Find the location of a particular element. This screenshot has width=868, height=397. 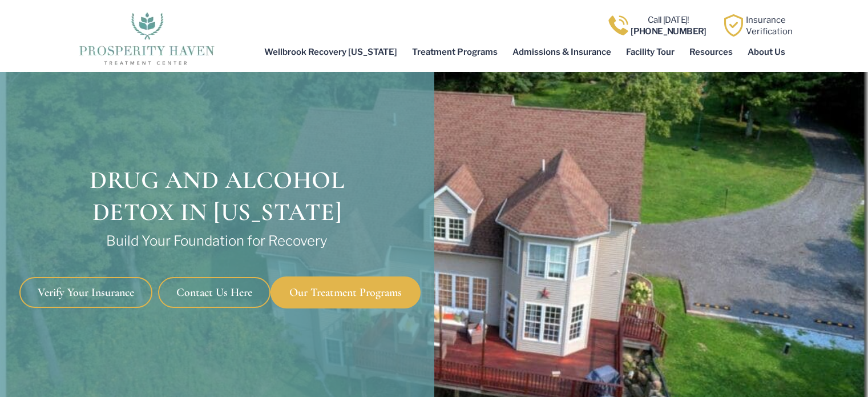

a: Admissions & Insurance is located at coordinates (561, 52).